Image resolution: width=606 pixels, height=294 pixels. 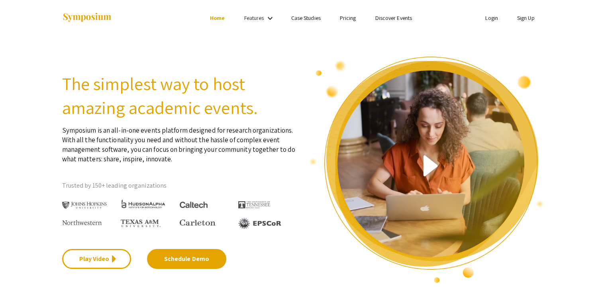 I want to click on a: Login, so click(x=492, y=18).